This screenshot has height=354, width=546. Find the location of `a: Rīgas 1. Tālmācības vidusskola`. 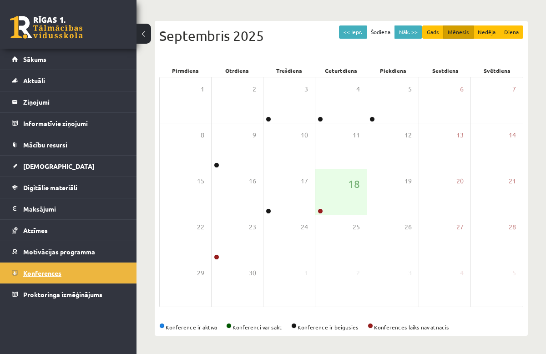

a: Rīgas 1. Tālmācības vidusskola is located at coordinates (46, 27).